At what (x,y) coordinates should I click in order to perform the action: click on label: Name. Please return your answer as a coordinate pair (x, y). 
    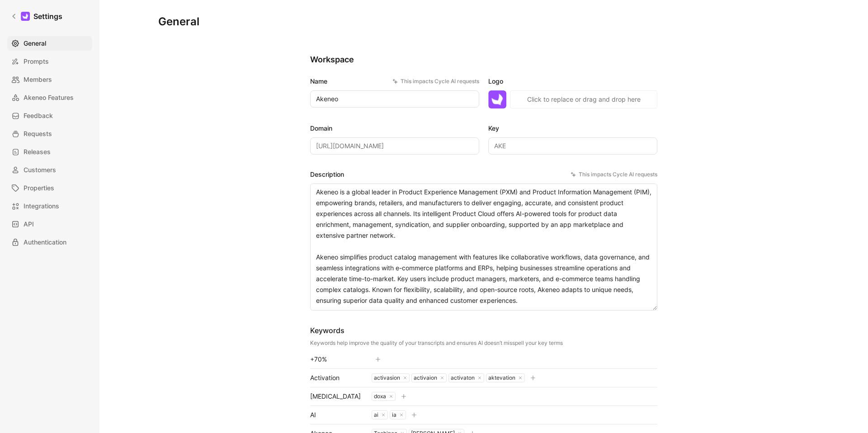
    Looking at the image, I should click on (395, 81).